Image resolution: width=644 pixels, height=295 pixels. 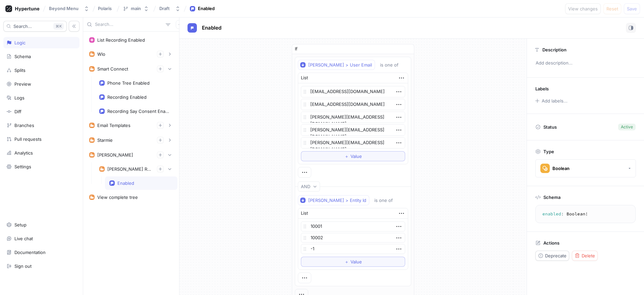 I want to click on div: View complete tree, so click(x=117, y=197).